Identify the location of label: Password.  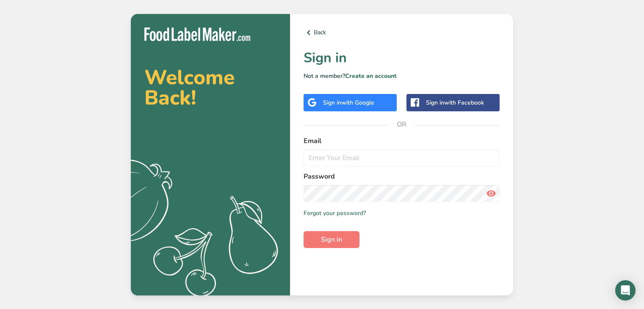
(401, 176).